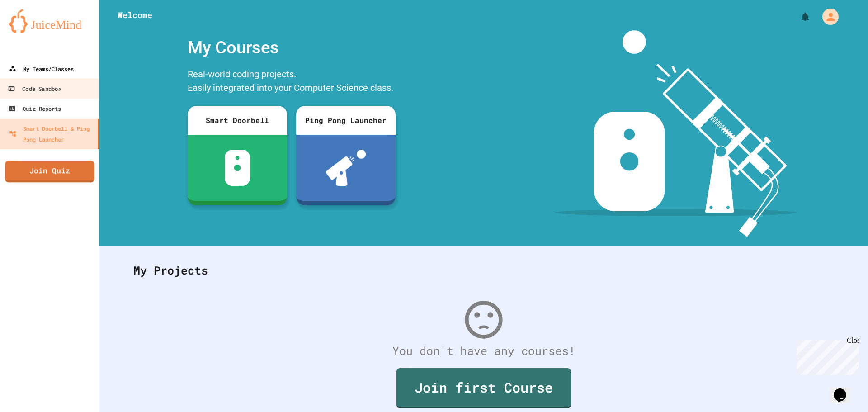 Image resolution: width=868 pixels, height=412 pixels. What do you see at coordinates (676, 133) in the screenshot?
I see `img: banner-image-my-projects.png` at bounding box center [676, 133].